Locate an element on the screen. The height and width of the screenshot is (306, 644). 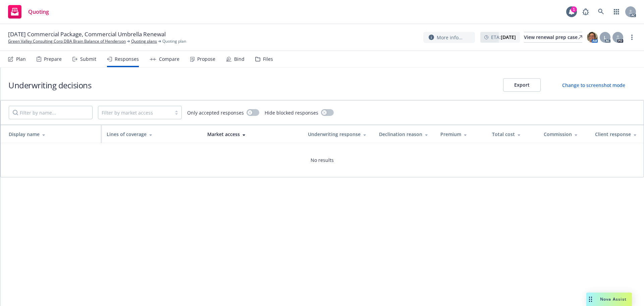
a: Report a Bug is located at coordinates (585, 12).